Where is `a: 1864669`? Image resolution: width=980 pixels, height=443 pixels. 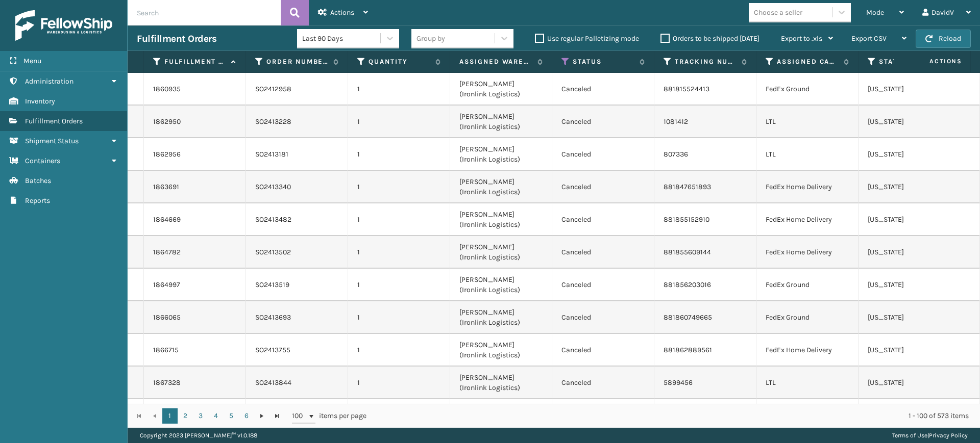 a: 1864669 is located at coordinates (167, 220).